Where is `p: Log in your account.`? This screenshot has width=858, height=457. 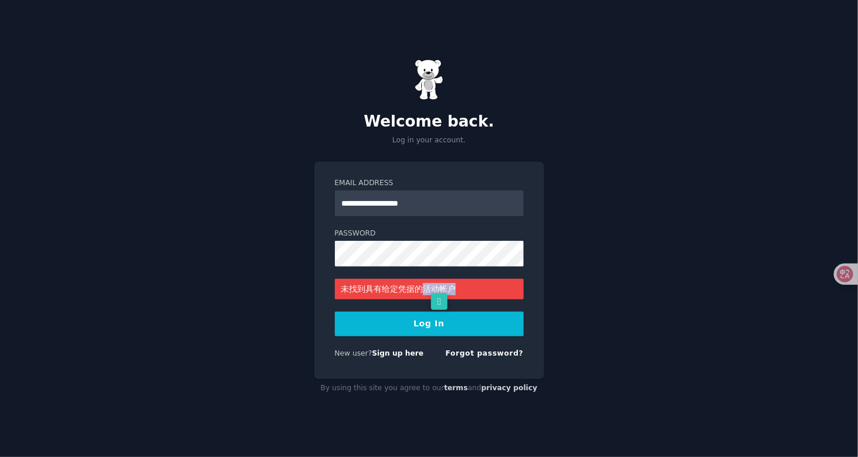
p: Log in your account. is located at coordinates (429, 141).